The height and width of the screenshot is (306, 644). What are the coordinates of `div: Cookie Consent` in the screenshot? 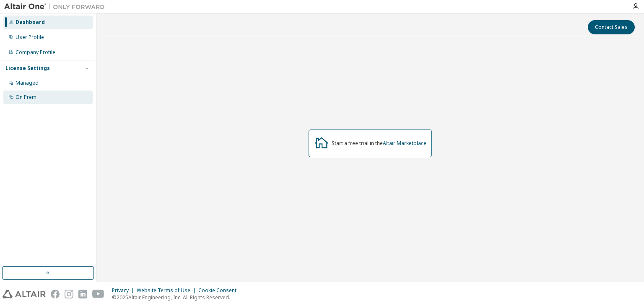 It's located at (220, 290).